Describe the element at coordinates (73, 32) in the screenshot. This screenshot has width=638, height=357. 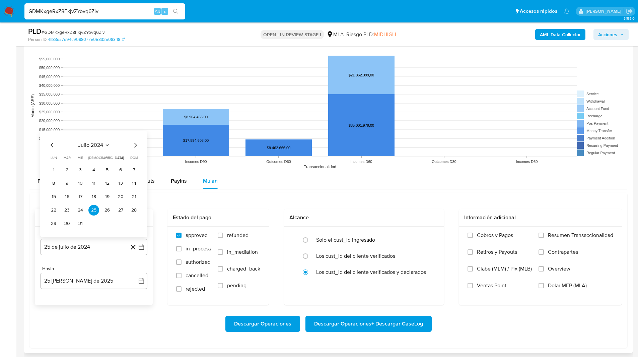
I see `span: # GDMKxgeRxZ8FkjvZYovq6ZIv` at that location.